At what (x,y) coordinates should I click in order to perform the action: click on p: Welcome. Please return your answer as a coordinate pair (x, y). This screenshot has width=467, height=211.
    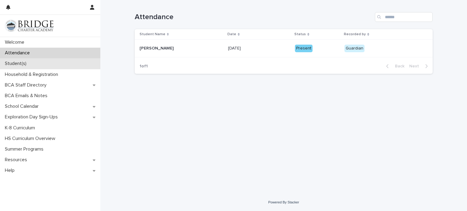
    Looking at the image, I should click on (16, 42).